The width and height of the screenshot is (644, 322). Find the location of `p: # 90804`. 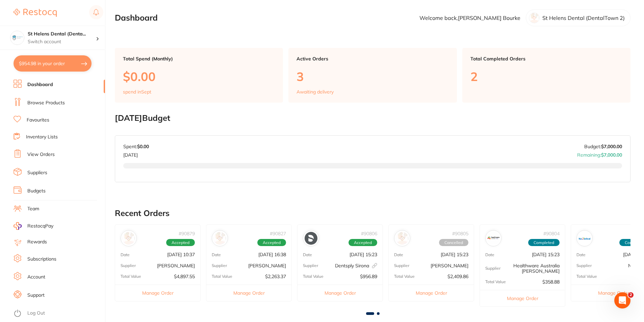

p: # 90804 is located at coordinates (552, 234).